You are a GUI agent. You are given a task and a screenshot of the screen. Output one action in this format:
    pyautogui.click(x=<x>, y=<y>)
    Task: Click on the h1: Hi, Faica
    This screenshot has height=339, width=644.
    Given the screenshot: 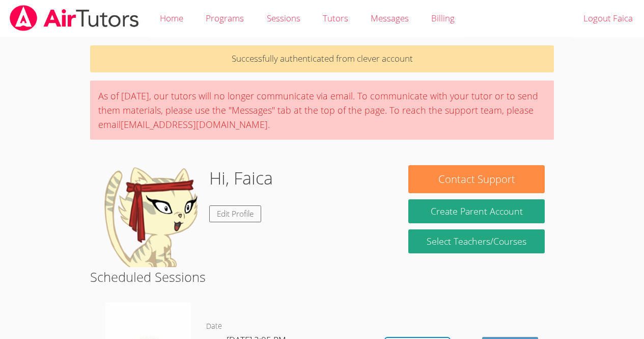 What is the action you would take?
    pyautogui.click(x=241, y=178)
    